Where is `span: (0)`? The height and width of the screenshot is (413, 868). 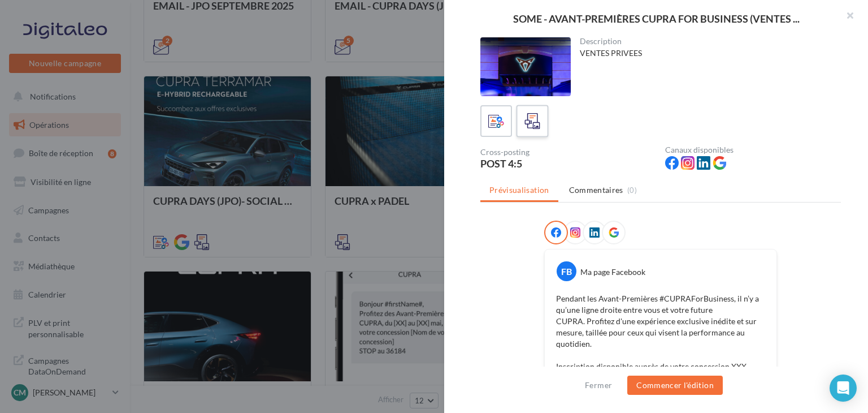
span: (0) is located at coordinates (632, 190).